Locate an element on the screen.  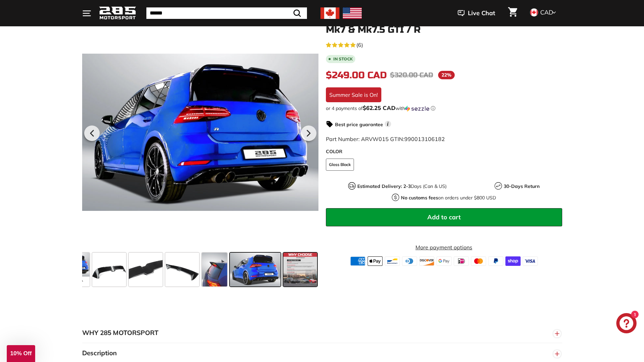
img: Logo_285_Motorsport_areodynamics_components is located at coordinates (118, 13).